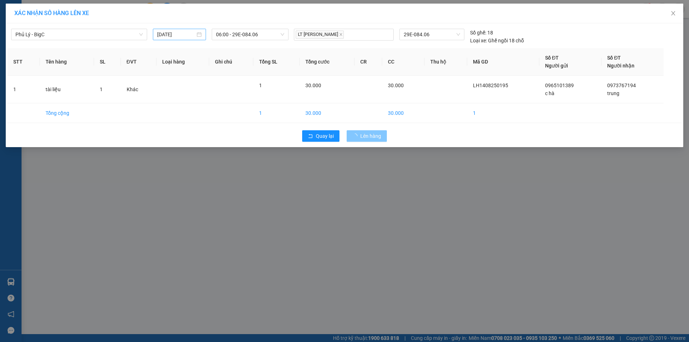 The width and height of the screenshot is (689, 342). Describe the element at coordinates (42, 17) in the screenshot. I see `strong: CÔNG TY TNHH DỊCH VỤ DU LỊCH THỜI ĐẠI` at that location.